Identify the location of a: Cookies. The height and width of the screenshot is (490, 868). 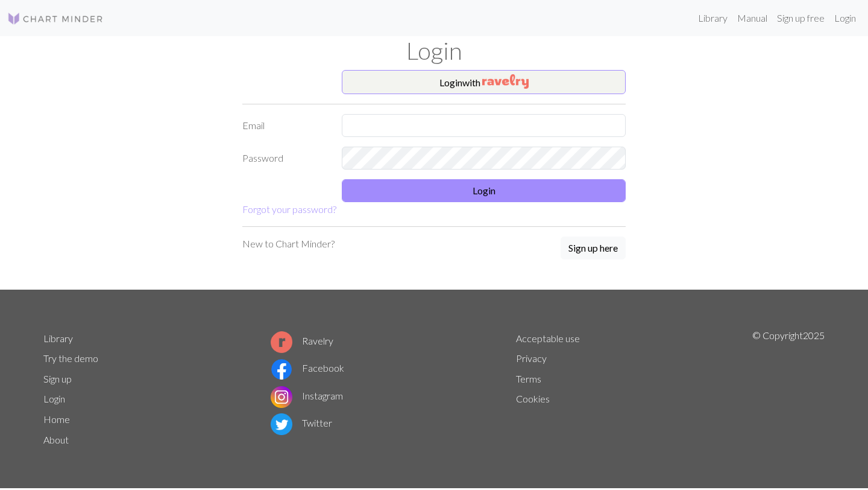
(533, 399).